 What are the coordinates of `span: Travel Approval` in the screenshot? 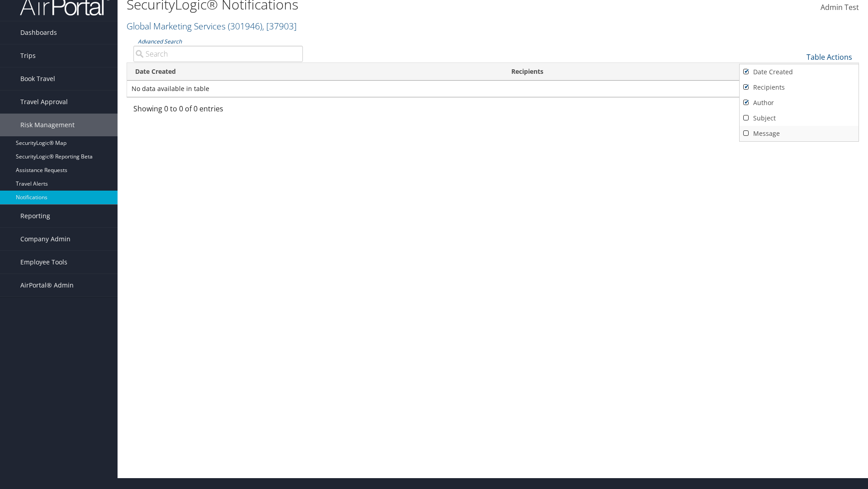 It's located at (44, 102).